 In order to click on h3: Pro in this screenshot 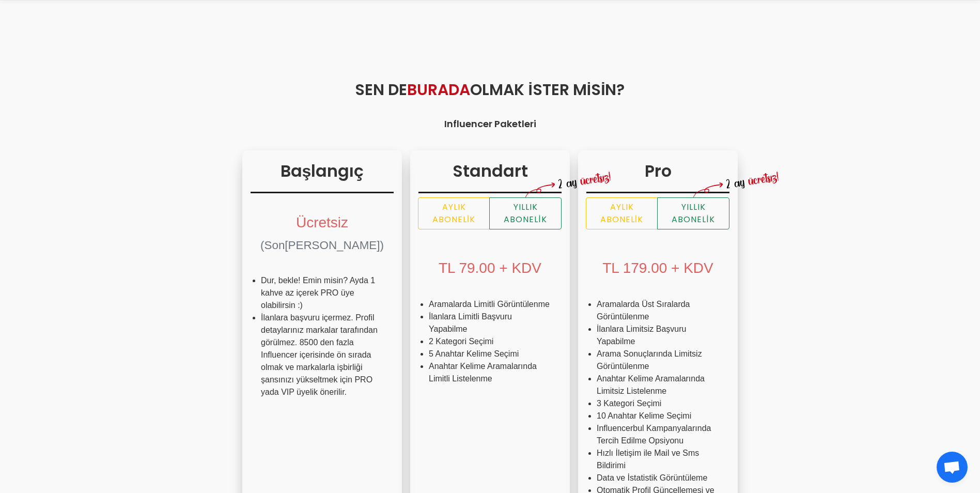, I will do `click(657, 176)`.